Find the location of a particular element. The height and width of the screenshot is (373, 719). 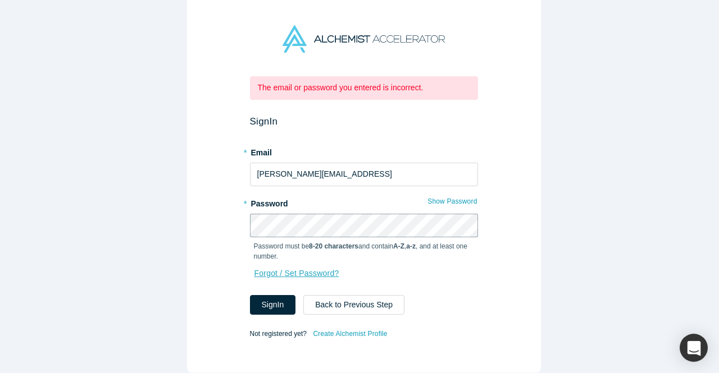

h2: Sign In is located at coordinates (364, 121).